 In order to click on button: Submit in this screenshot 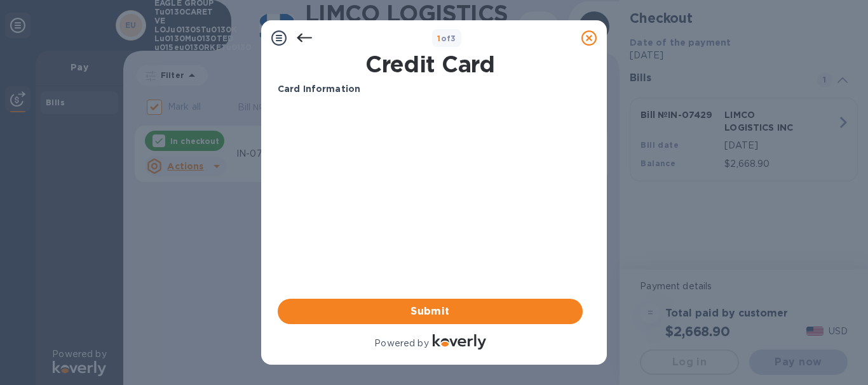, I will do `click(430, 312)`.